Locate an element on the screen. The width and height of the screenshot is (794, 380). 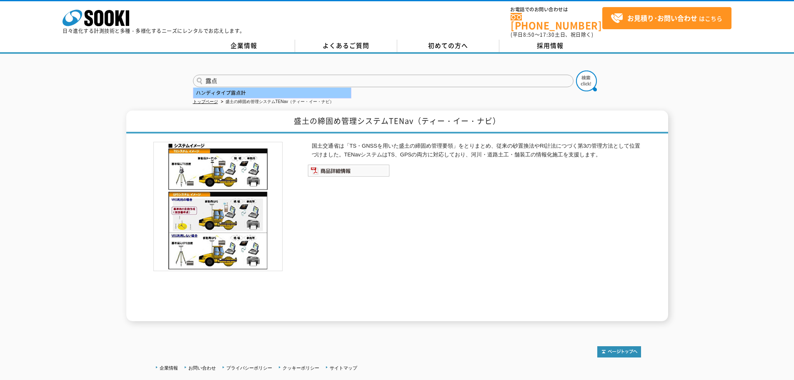
div: ハンディタイプ露点計 is located at coordinates (272, 93).